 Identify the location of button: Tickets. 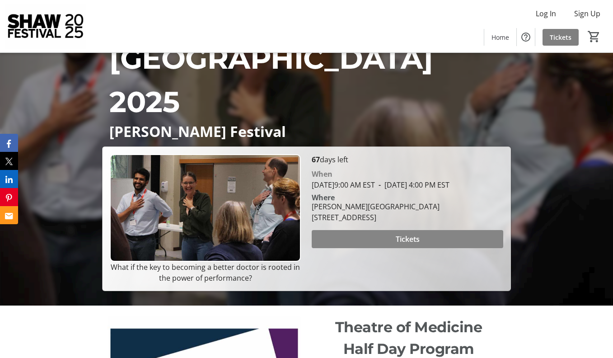
(407, 239).